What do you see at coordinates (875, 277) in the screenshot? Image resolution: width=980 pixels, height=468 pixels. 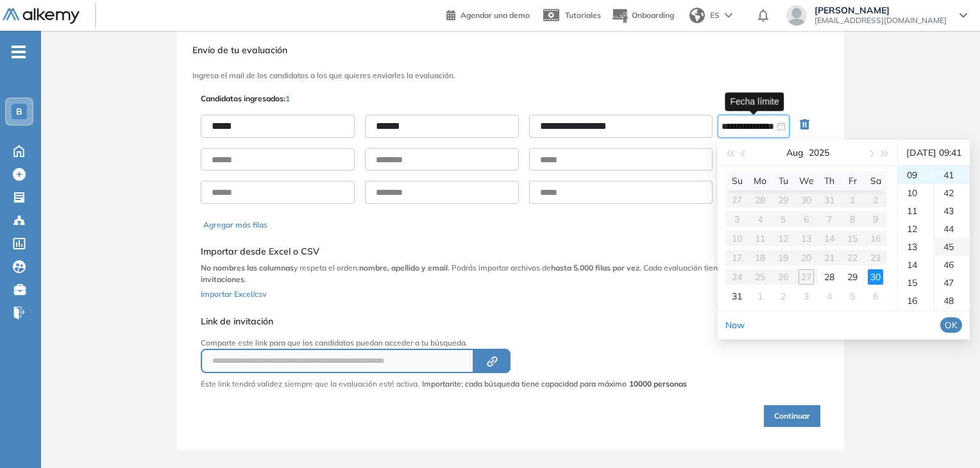 I see `td: 2025-08-30` at bounding box center [875, 277].